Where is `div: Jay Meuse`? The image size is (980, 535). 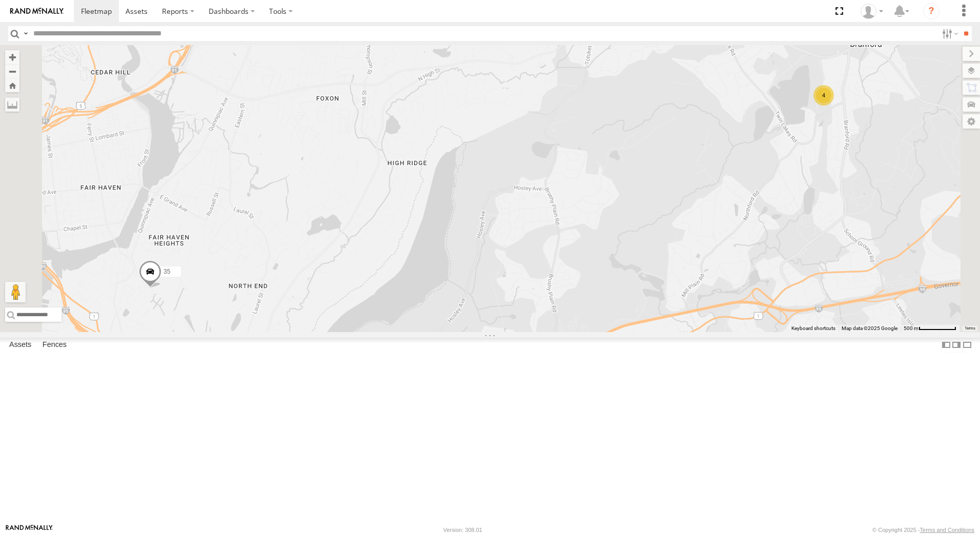
div: Jay Meuse is located at coordinates (872, 11).